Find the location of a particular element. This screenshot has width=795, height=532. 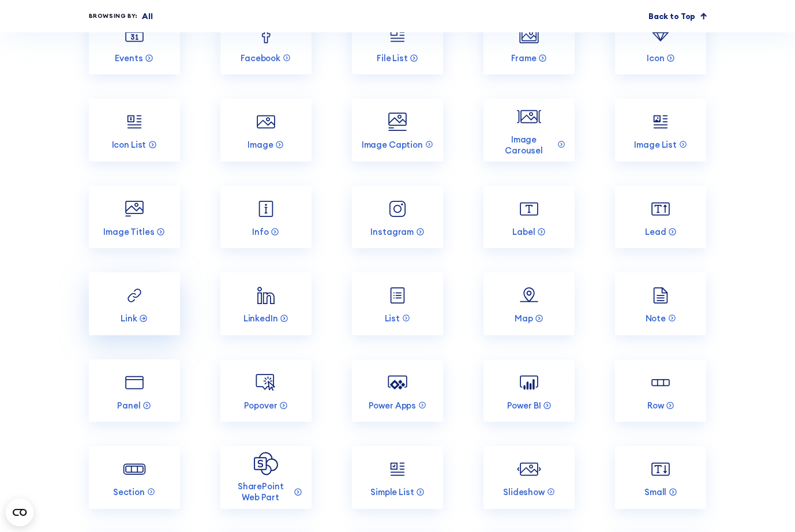

p: File List is located at coordinates (392, 58).